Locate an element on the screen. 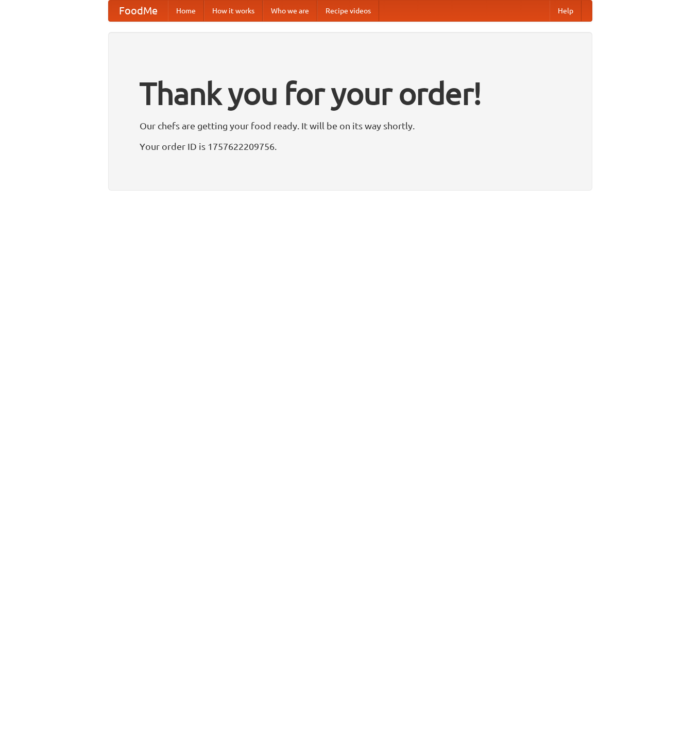 Image resolution: width=700 pixels, height=729 pixels. a: Recipe videos is located at coordinates (348, 11).